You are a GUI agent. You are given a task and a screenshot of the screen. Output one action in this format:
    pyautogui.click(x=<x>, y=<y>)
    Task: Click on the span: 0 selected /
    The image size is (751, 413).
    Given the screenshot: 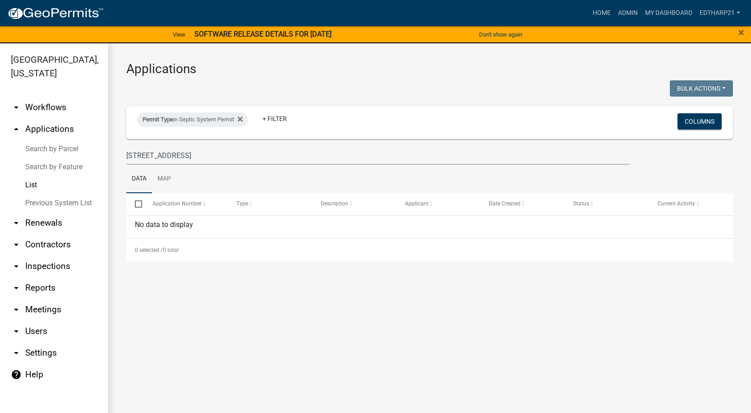 What is the action you would take?
    pyautogui.click(x=149, y=250)
    